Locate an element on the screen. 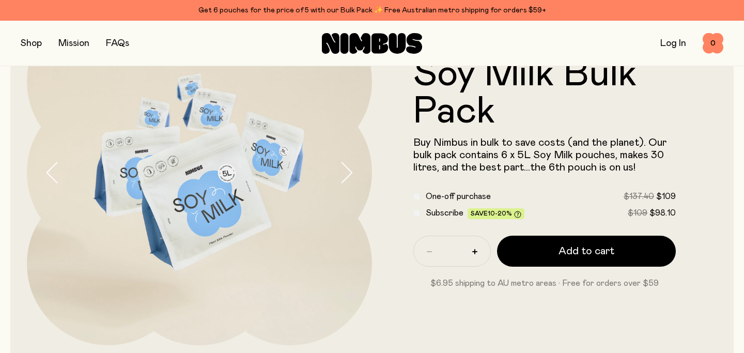 The height and width of the screenshot is (353, 744). button: Add to cart is located at coordinates (586, 251).